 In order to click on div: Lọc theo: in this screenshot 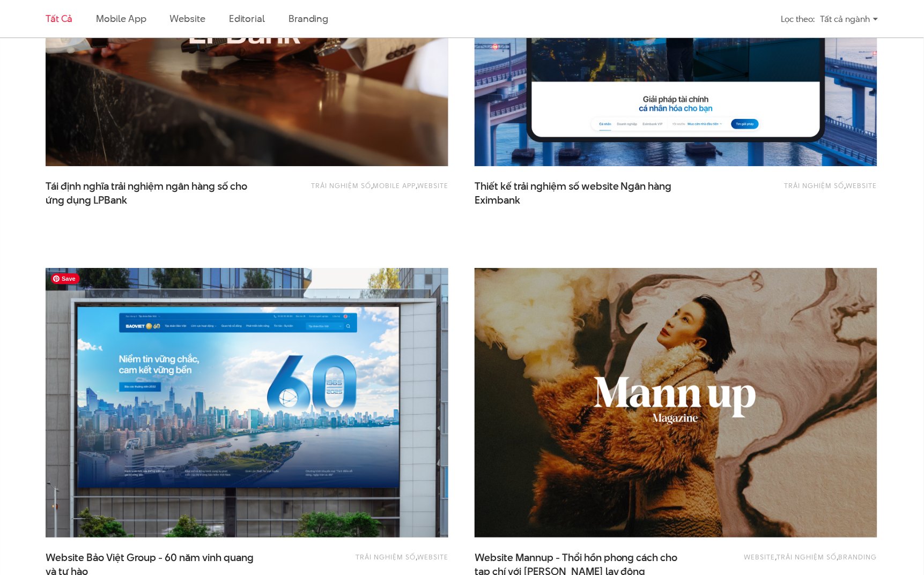, I will do `click(798, 19)`.